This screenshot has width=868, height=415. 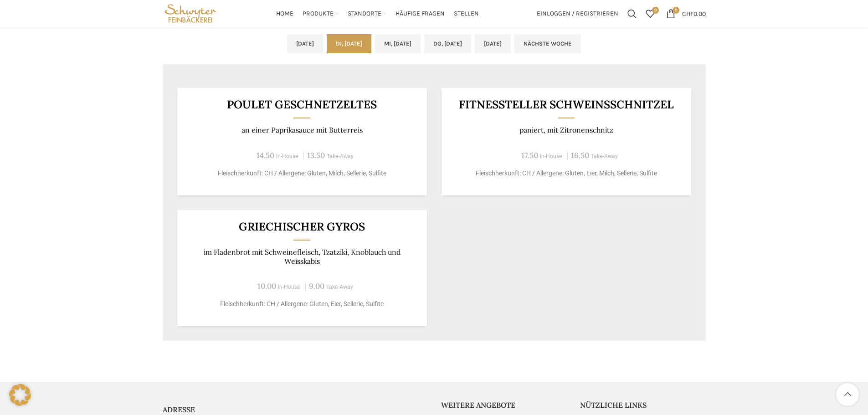 What do you see at coordinates (267, 286) in the screenshot?
I see `span: 10.00` at bounding box center [267, 286].